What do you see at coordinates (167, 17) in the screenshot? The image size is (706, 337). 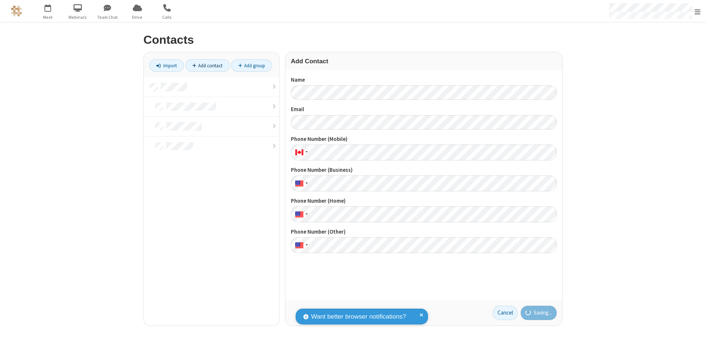 I see `span: Calls` at bounding box center [167, 17].